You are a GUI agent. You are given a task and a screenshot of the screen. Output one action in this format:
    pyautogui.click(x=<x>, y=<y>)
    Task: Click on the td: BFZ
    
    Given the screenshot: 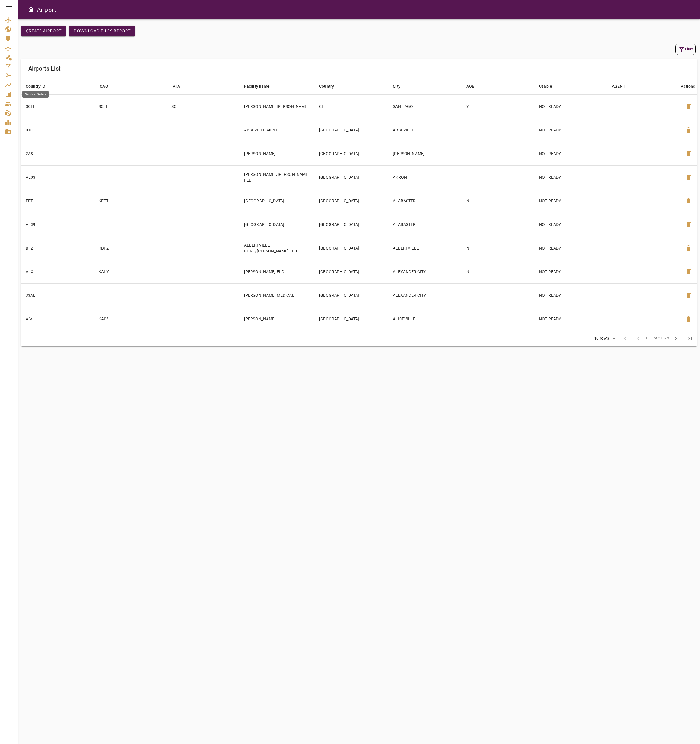 What is the action you would take?
    pyautogui.click(x=58, y=248)
    